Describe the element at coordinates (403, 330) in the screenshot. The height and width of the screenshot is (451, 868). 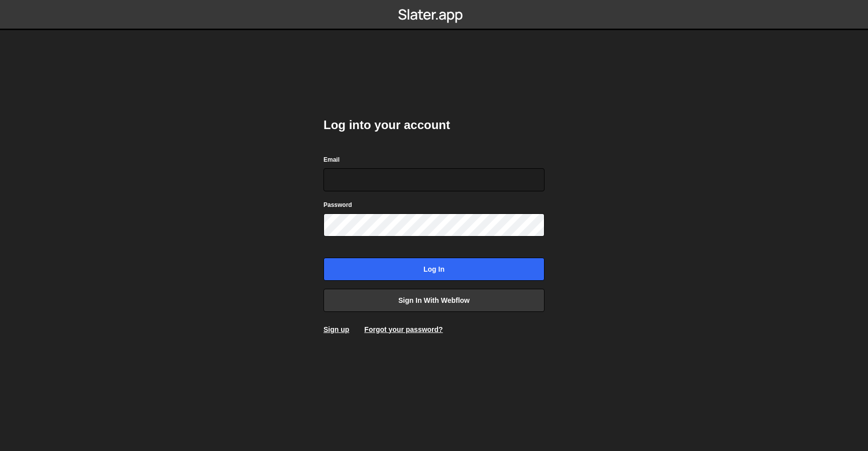
I see `a: Forgot your password?` at that location.